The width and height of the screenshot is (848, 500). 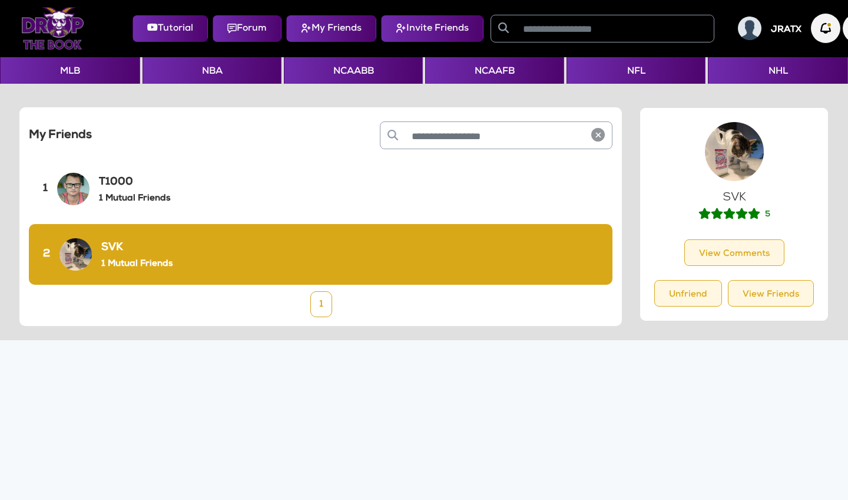 I want to click on button: NCAABB, so click(x=354, y=70).